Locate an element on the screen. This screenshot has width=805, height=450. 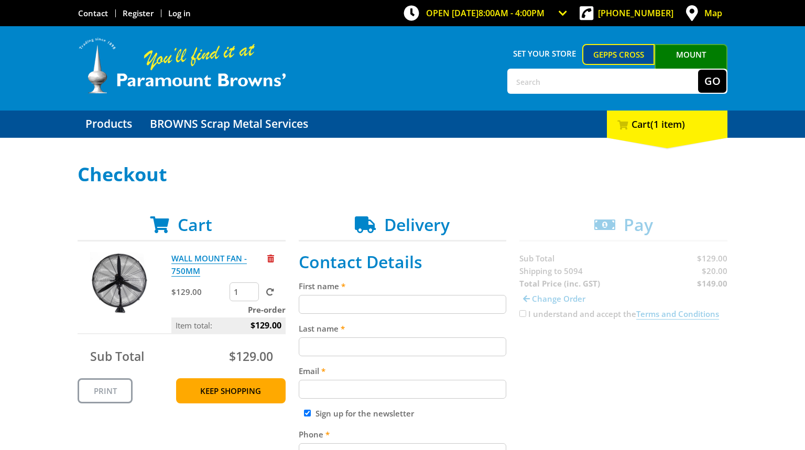
label: Last name is located at coordinates (403, 329).